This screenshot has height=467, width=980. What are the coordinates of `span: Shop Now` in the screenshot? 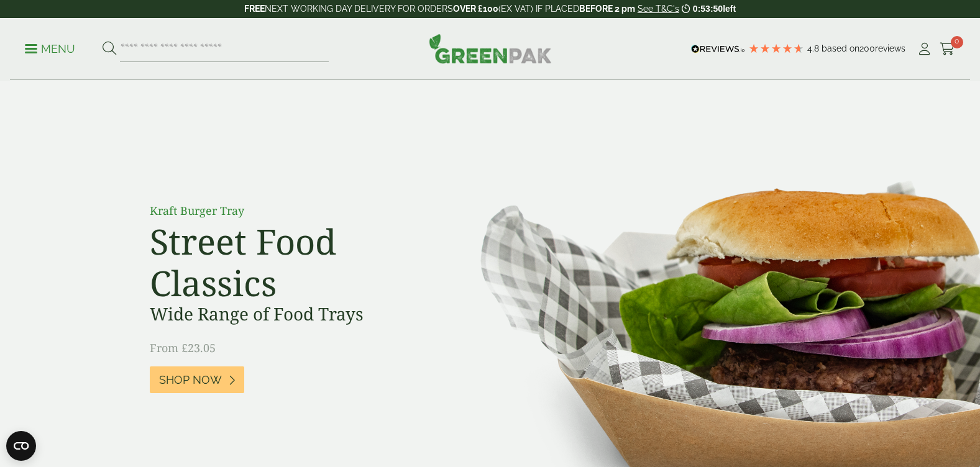 It's located at (190, 380).